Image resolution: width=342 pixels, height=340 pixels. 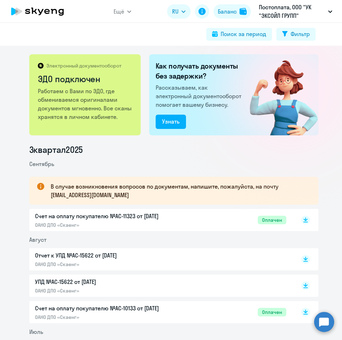 What do you see at coordinates (300, 34) in the screenshot?
I see `div: Фильтр` at bounding box center [300, 34].